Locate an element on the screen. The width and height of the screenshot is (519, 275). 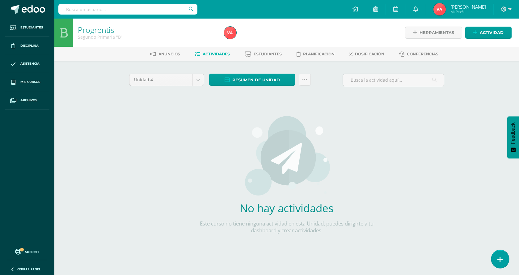
span: Soporte is located at coordinates (32, 251).